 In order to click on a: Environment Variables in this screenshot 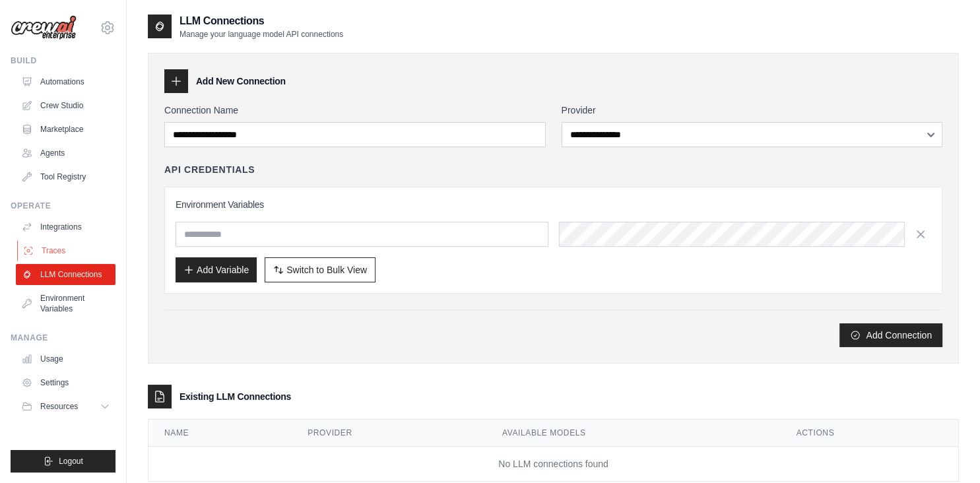, I will do `click(65, 303)`.